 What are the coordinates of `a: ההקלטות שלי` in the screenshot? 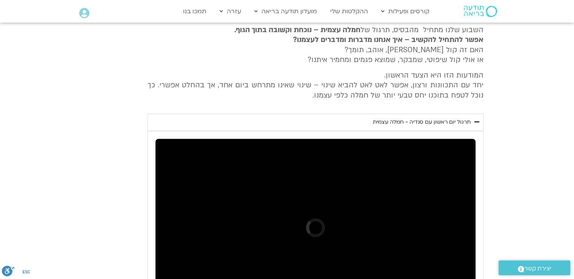 It's located at (349, 11).